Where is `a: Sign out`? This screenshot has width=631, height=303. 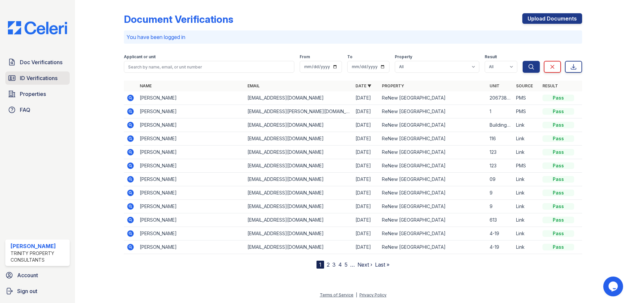
a: Sign out is located at coordinates (37, 291).